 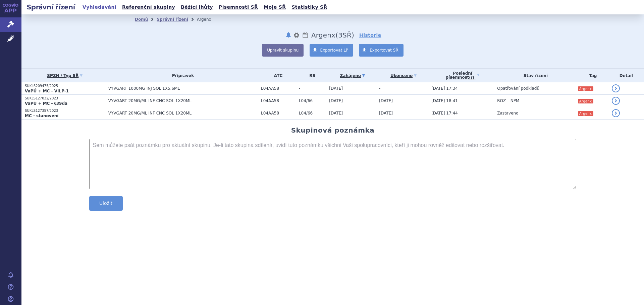 I want to click on a: Poslednípísemnost(?), so click(x=462, y=76).